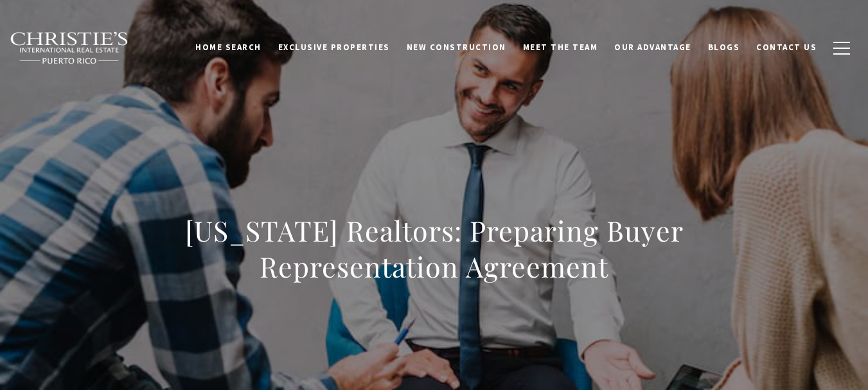 Image resolution: width=868 pixels, height=390 pixels. What do you see at coordinates (653, 47) in the screenshot?
I see `span: Our Advantage` at bounding box center [653, 47].